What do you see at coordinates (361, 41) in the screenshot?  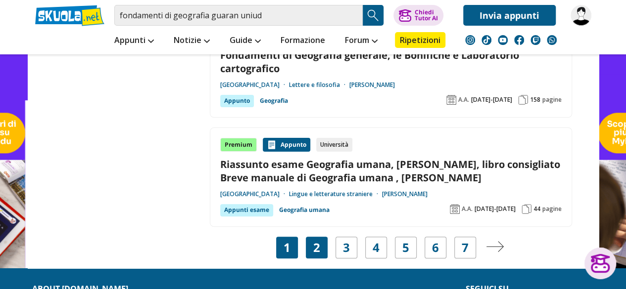 I see `a: Forum` at bounding box center [361, 41].